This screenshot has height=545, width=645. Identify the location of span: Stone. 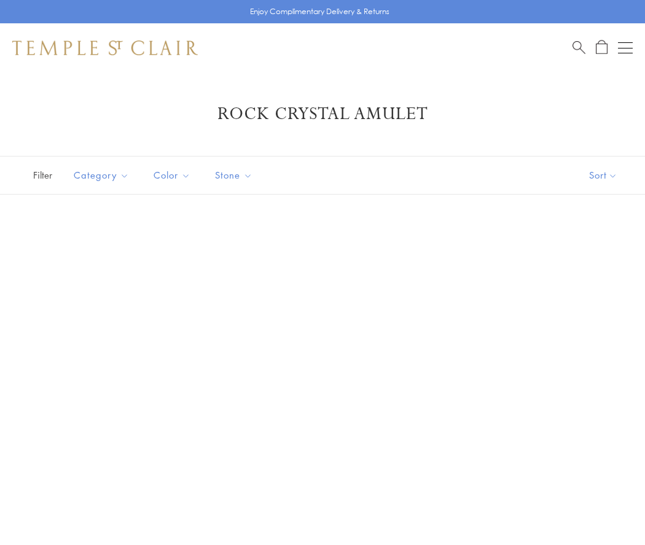
(235, 175).